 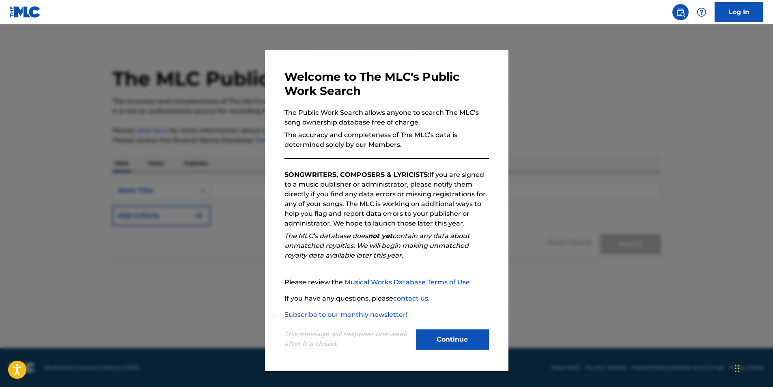 What do you see at coordinates (739, 12) in the screenshot?
I see `a: Log In` at bounding box center [739, 12].